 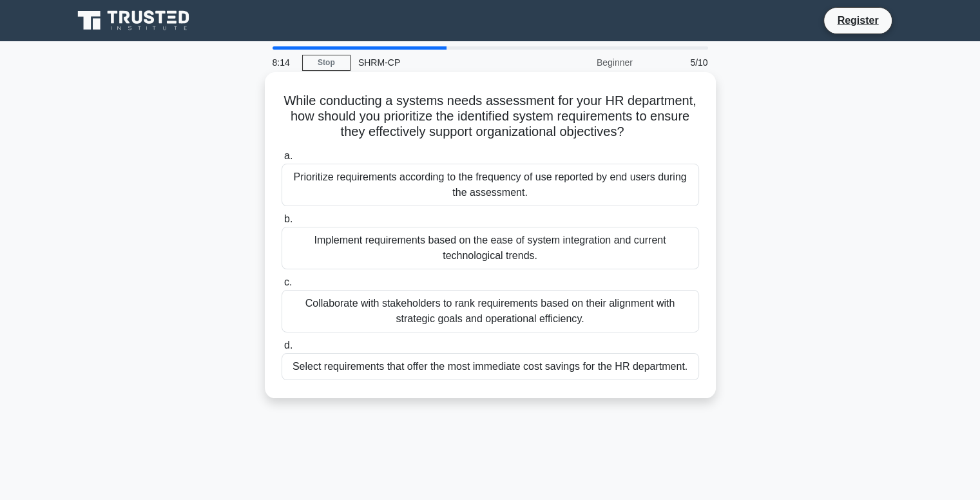 I want to click on div: Implement requirements based on the ease of system integration and current technological trends., so click(x=490, y=248).